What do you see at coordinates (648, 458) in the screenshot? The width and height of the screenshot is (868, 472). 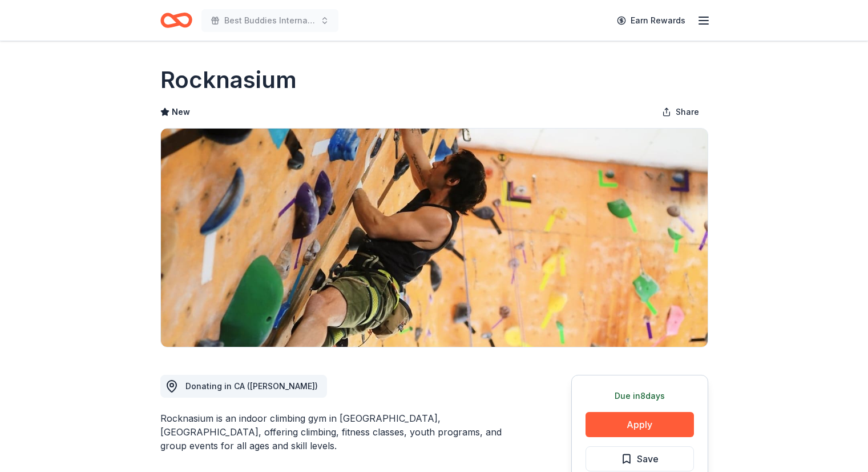 I see `span: Save` at bounding box center [648, 458].